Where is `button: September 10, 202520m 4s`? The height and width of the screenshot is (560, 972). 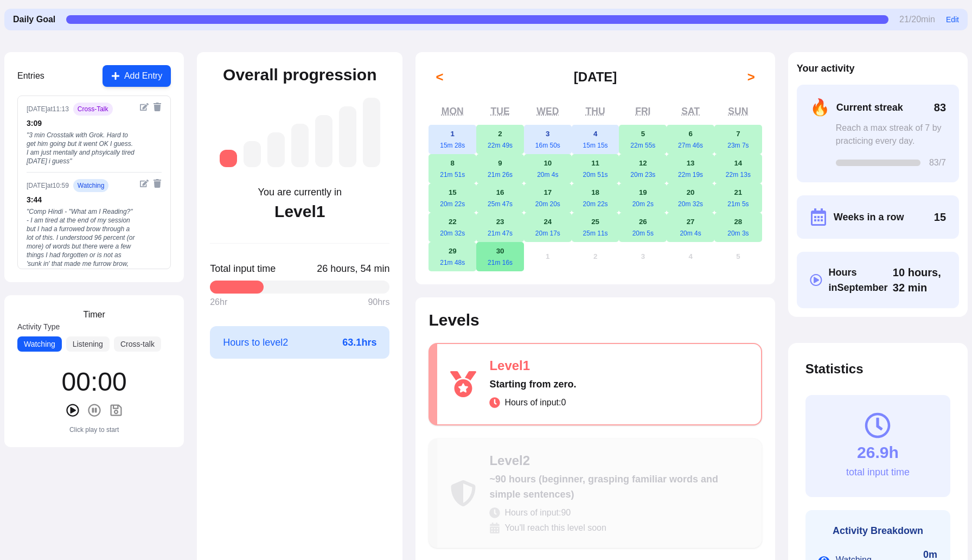
button: September 10, 202520m 4s is located at coordinates (548, 169).